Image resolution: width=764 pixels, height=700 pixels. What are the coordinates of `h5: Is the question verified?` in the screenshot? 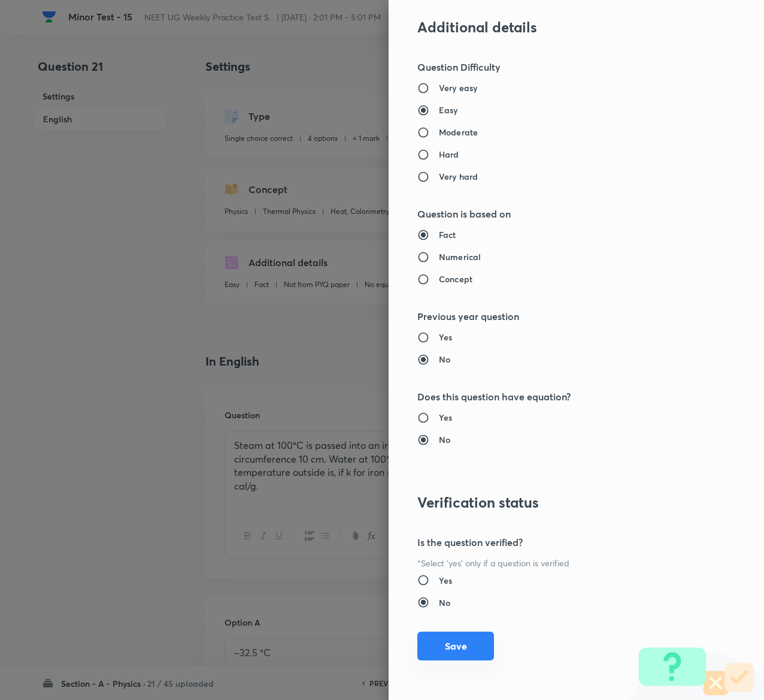 It's located at (556, 542).